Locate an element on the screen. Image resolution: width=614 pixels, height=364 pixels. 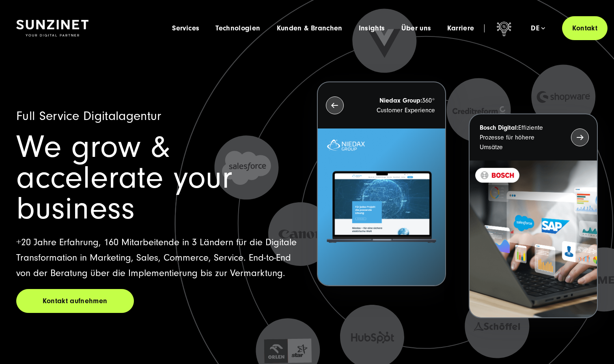
span: Services is located at coordinates (185, 28).